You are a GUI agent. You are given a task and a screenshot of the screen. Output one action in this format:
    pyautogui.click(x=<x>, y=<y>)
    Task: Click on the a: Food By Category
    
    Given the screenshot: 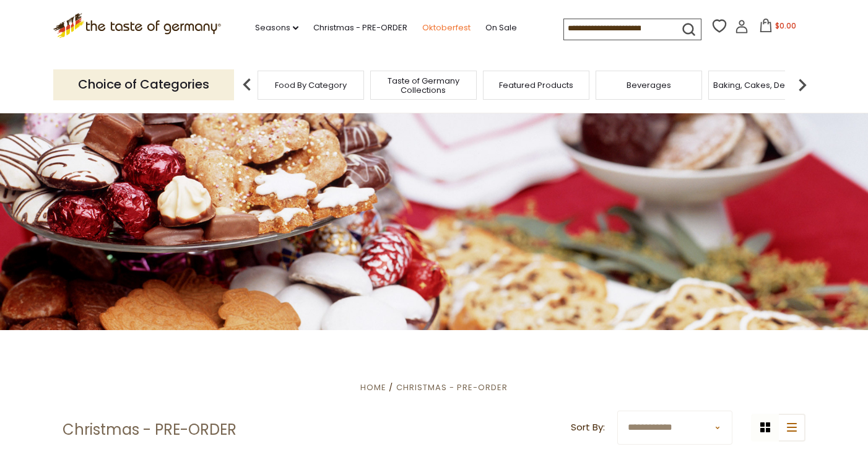 What is the action you would take?
    pyautogui.click(x=311, y=85)
    